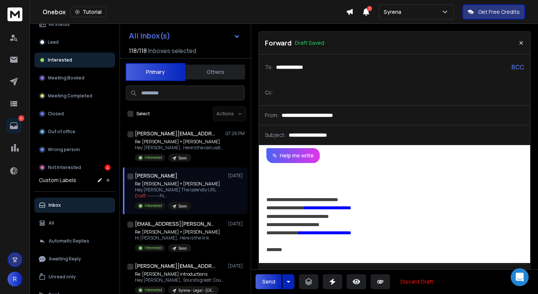  I want to click on p: Awaiting Reply, so click(65, 259).